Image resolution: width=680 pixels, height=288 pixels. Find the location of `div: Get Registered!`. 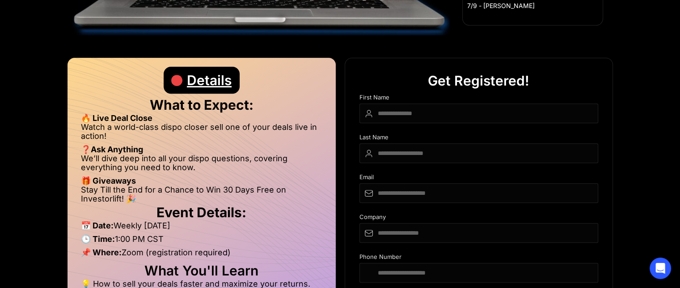

div: Get Registered! is located at coordinates (479, 81).